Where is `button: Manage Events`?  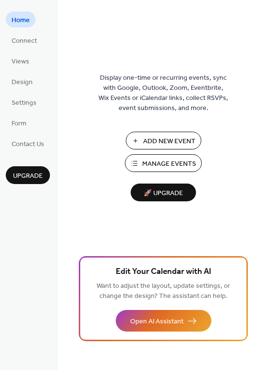 button: Manage Events is located at coordinates (163, 163).